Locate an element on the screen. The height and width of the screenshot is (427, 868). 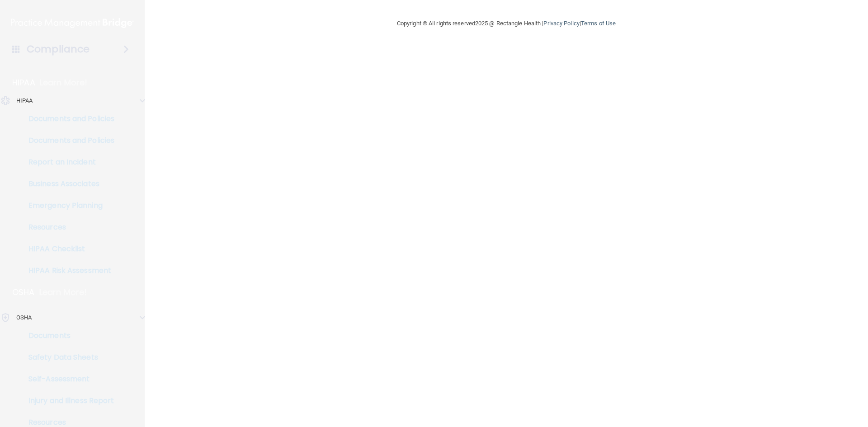
p: Report an Incident is located at coordinates (67, 162).